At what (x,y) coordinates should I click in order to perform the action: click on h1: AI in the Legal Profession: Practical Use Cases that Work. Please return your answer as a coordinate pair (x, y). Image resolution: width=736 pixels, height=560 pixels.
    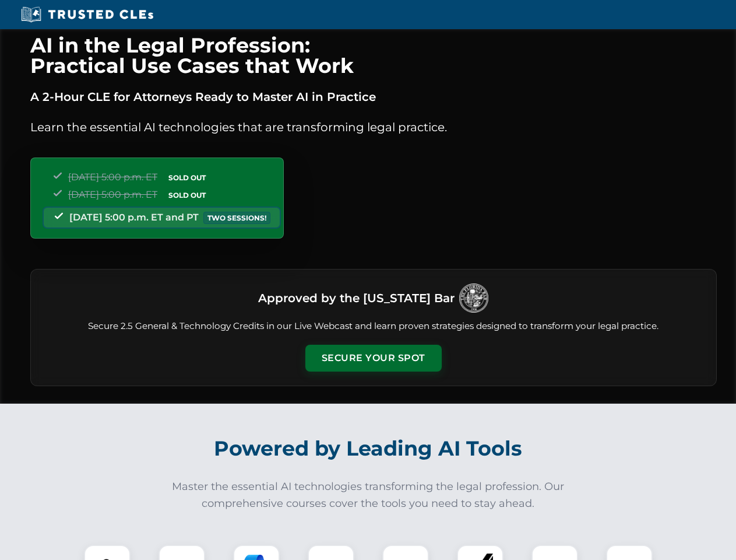
    Looking at the image, I should click on (374, 55).